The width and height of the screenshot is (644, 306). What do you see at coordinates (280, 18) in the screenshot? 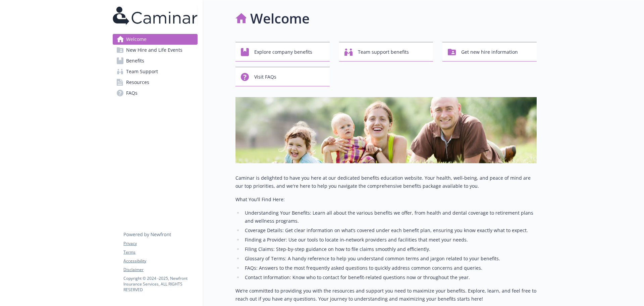
I see `h1: Welcome` at bounding box center [280, 18].